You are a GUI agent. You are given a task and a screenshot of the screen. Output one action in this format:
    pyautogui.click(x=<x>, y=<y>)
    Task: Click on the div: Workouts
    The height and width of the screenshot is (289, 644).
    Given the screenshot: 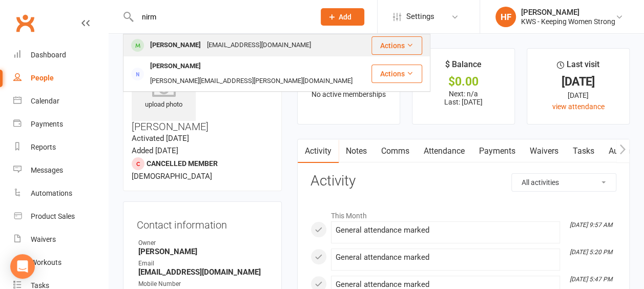 What is the action you would take?
    pyautogui.click(x=46, y=262)
    